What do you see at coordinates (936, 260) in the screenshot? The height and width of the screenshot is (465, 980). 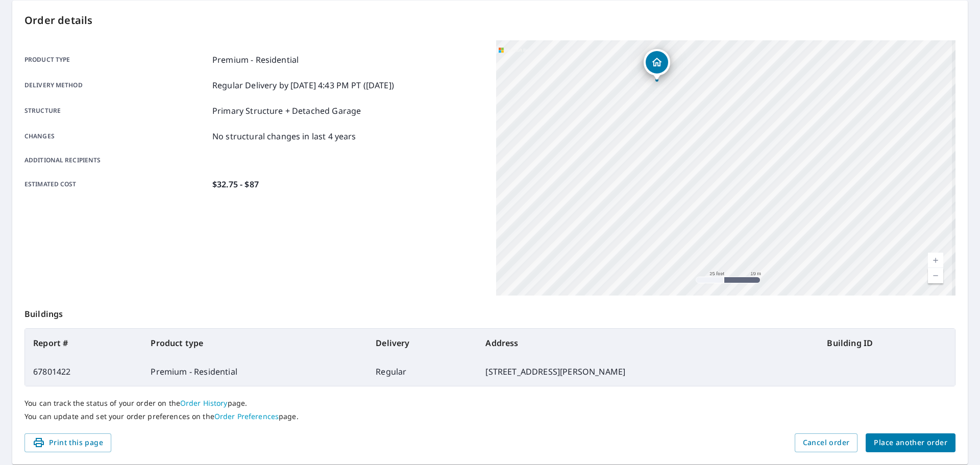 I see `a: Current Level 19, Zoom In` at bounding box center [936, 260].